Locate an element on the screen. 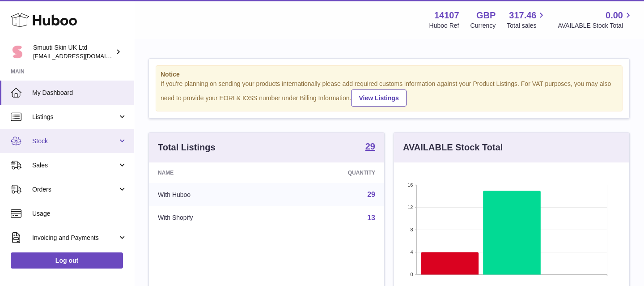 The width and height of the screenshot is (644, 286). strong: Notice is located at coordinates (389, 74).